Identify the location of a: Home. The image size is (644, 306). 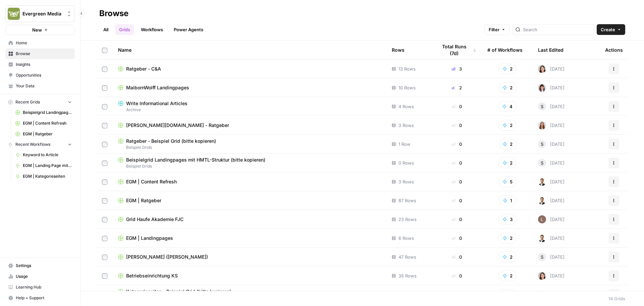
(40, 43).